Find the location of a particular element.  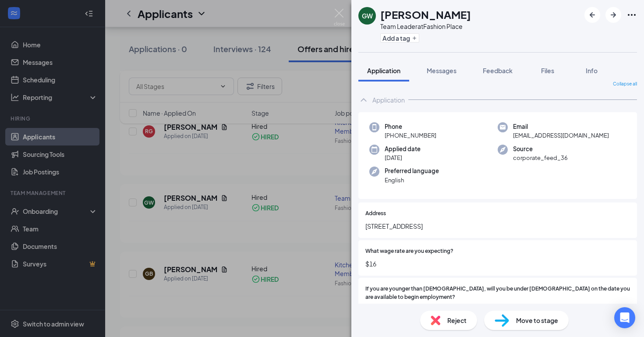

span: Phone is located at coordinates (410, 127).